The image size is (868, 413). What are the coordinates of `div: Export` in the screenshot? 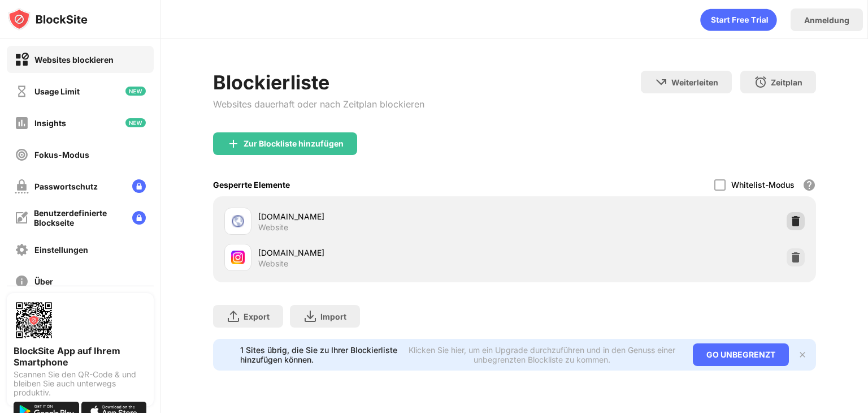 It's located at (256, 316).